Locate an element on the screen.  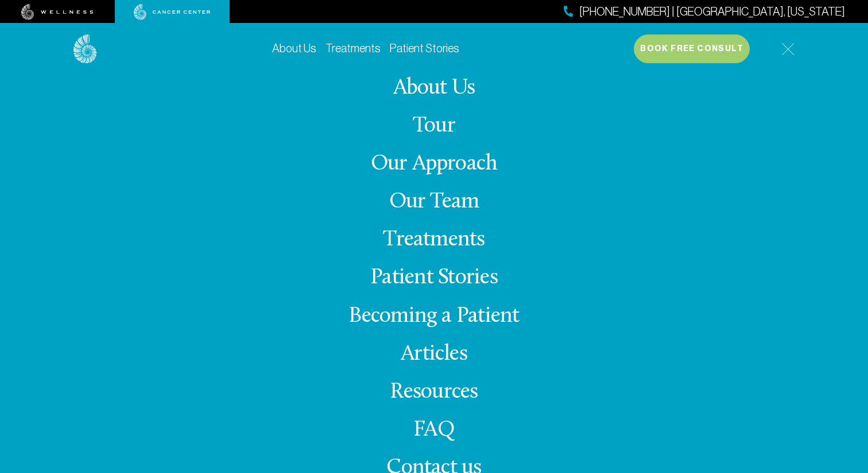
img: cancer center is located at coordinates (172, 12).